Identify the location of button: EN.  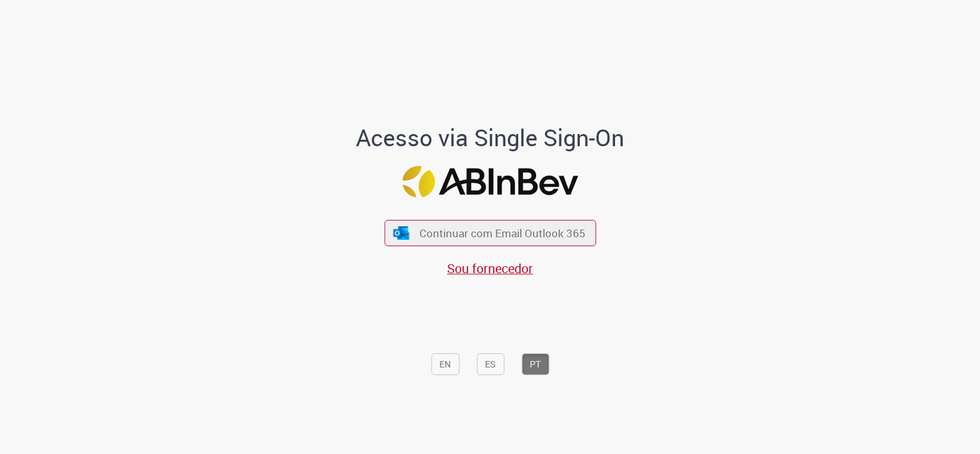
(445, 365).